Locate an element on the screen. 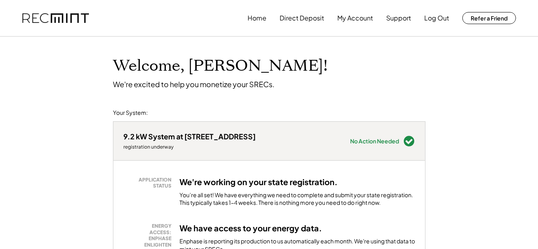  button: Log Out is located at coordinates (437, 18).